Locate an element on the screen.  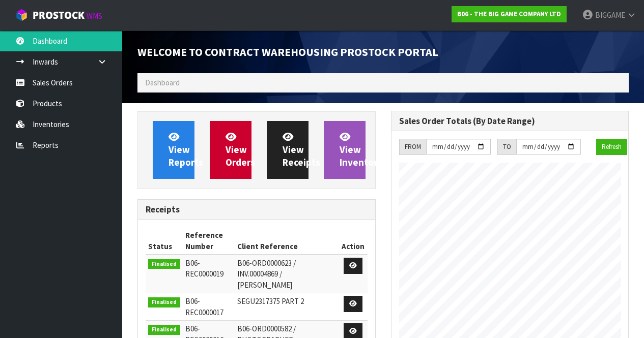
a: ViewReceipts is located at coordinates (288, 150).